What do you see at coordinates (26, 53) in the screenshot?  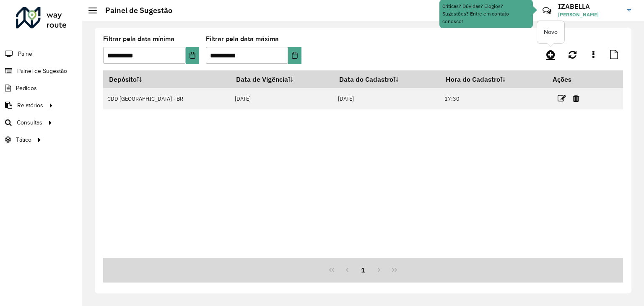 I see `span: Painel` at bounding box center [26, 53].